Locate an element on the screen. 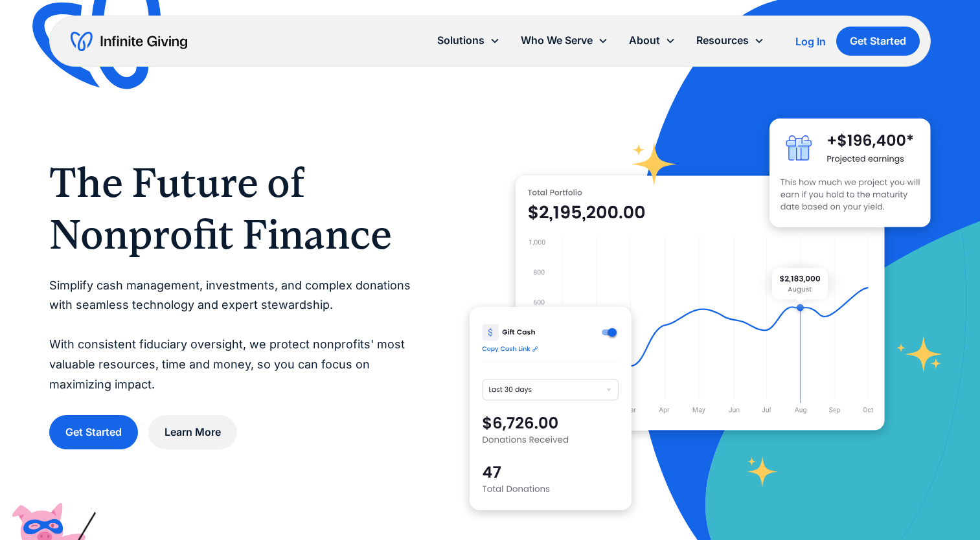 This screenshot has height=540, width=980. a: Learn More is located at coordinates (192, 432).